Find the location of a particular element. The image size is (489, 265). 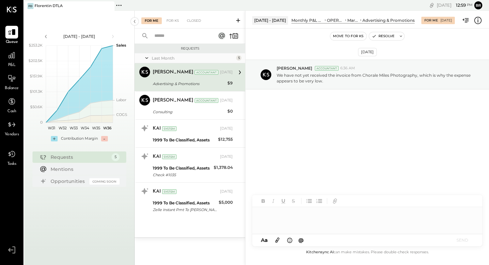

button: Resolve is located at coordinates (383, 36).